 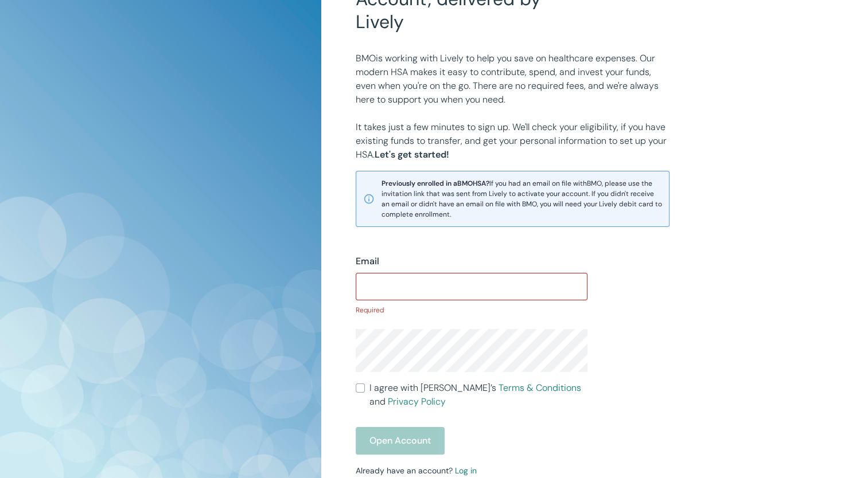 I want to click on a: Privacy Policy, so click(x=417, y=402).